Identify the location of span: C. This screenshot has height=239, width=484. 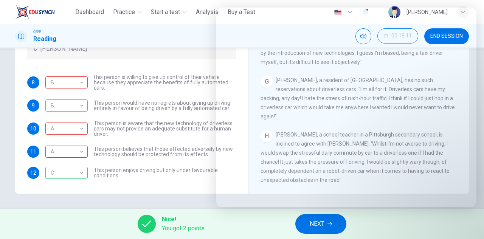
(35, 49).